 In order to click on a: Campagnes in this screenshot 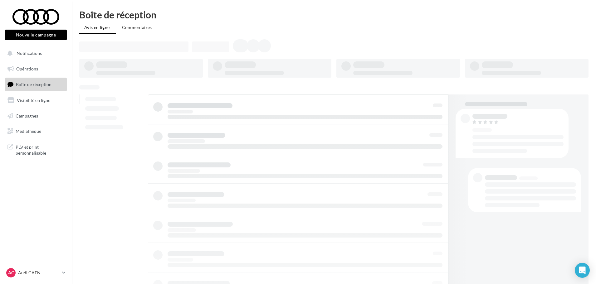, I will do `click(36, 116)`.